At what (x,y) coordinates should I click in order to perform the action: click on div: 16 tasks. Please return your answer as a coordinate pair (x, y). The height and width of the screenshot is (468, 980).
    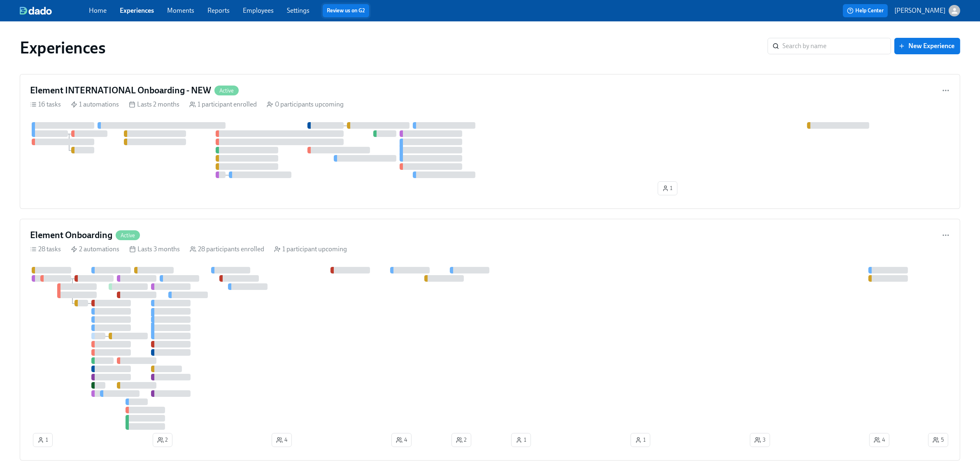
    Looking at the image, I should click on (45, 105).